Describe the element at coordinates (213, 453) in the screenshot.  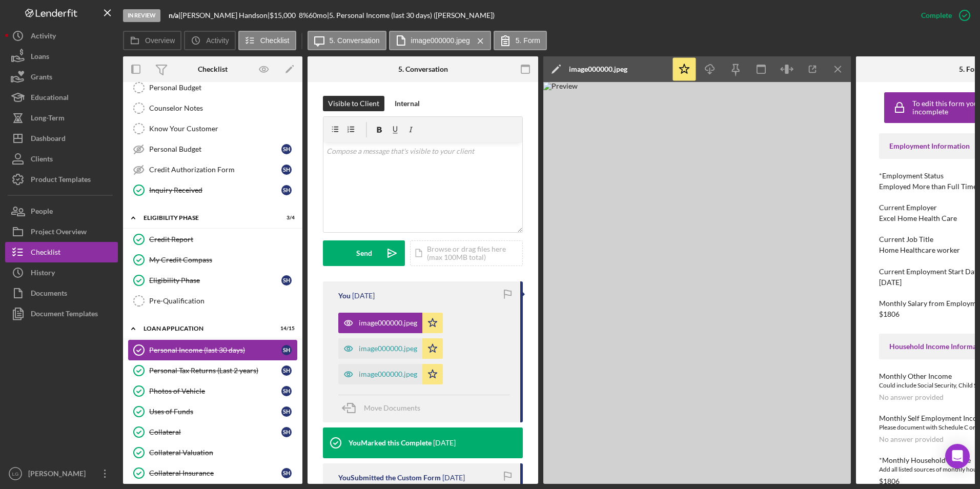
I see `a: Collateral Valuation` at that location.